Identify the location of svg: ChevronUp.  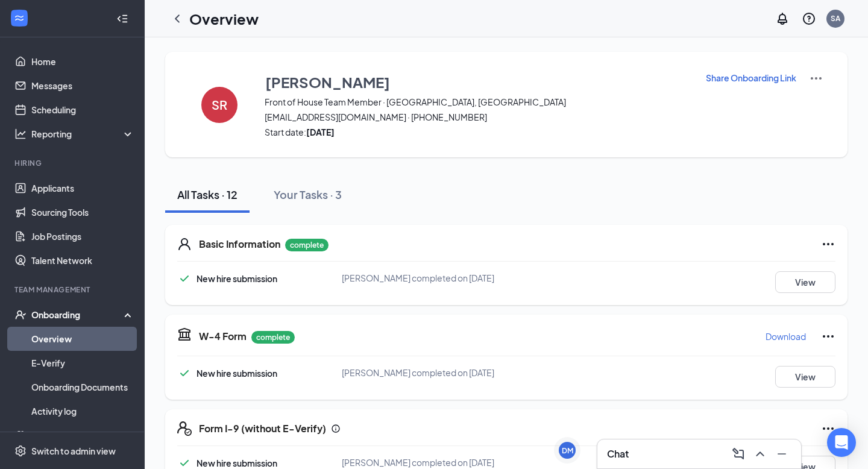
(760, 454).